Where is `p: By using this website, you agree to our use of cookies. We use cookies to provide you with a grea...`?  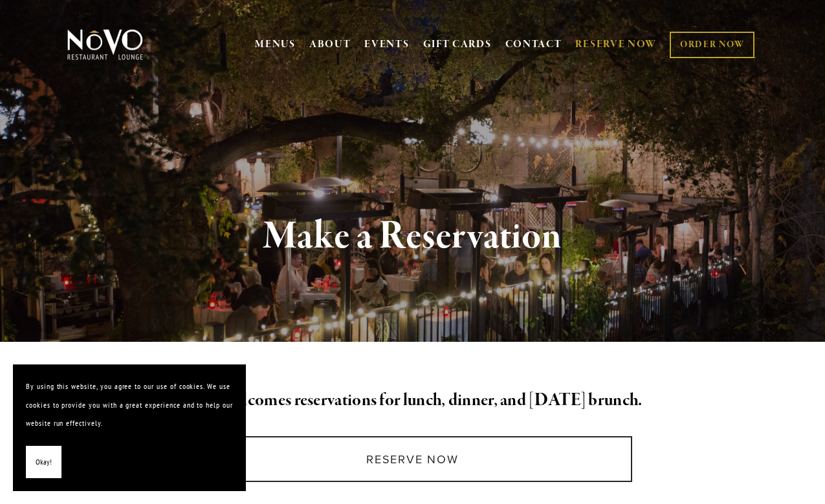 p: By using this website, you agree to our use of cookies. We use cookies to provide you with a grea... is located at coordinates (130, 405).